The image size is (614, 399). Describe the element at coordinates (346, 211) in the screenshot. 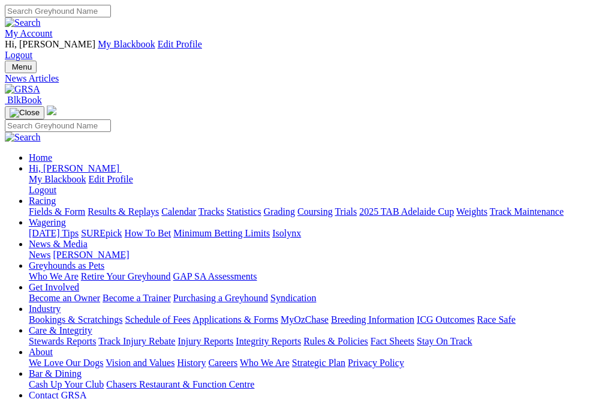

I see `a: Trials` at that location.